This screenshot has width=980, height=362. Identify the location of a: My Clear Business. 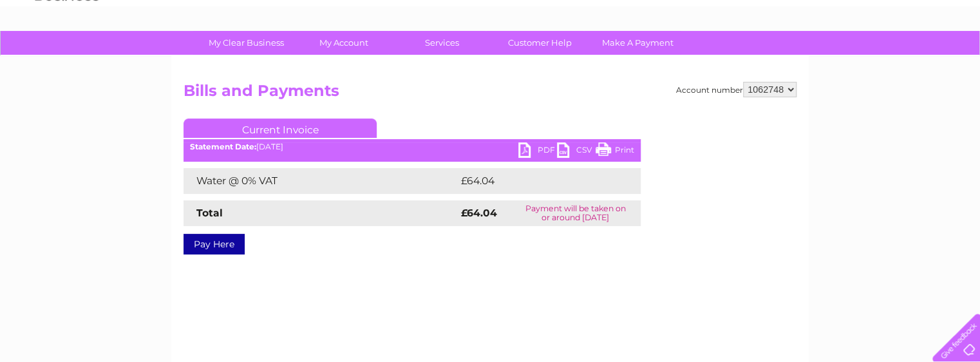
(246, 43).